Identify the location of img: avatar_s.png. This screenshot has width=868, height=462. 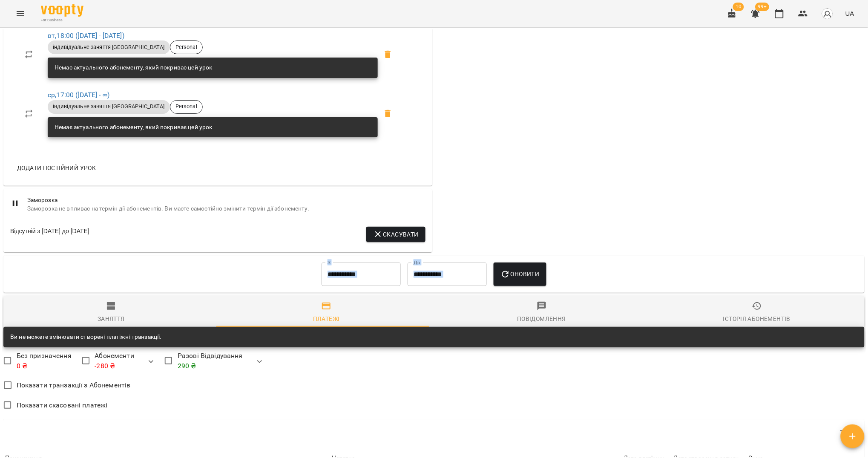
(828, 14).